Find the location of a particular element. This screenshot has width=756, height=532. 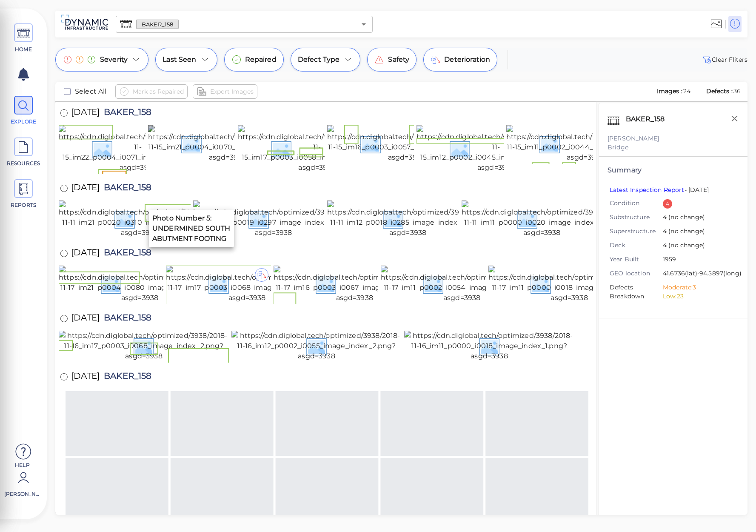

span: GEO location is located at coordinates (636, 273).